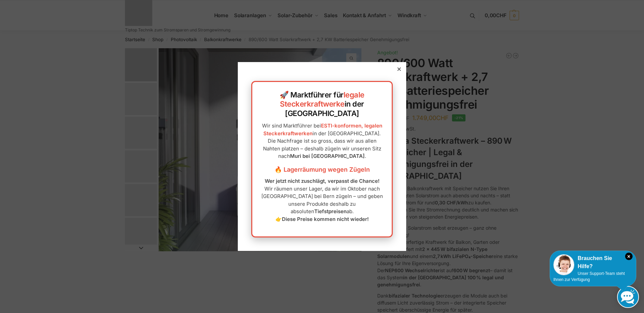  Describe the element at coordinates (323, 129) in the screenshot. I see `a: ESTI-konformen, legalen Steckerkraftwerken` at that location.